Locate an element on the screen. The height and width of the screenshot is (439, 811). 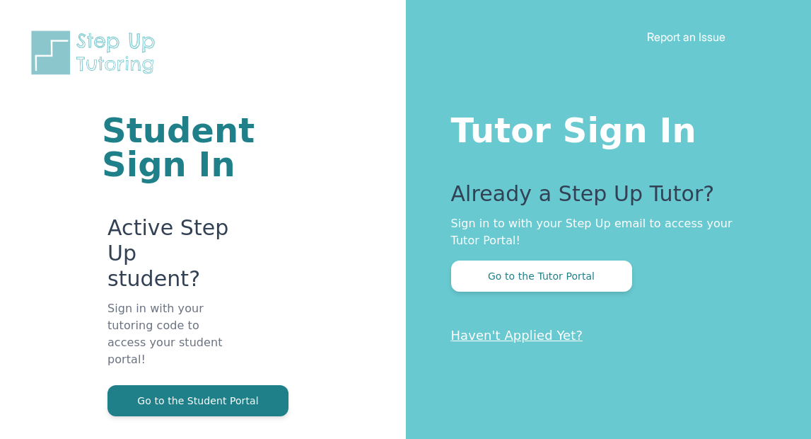
button: Go to the Student Portal is located at coordinates (198, 400).